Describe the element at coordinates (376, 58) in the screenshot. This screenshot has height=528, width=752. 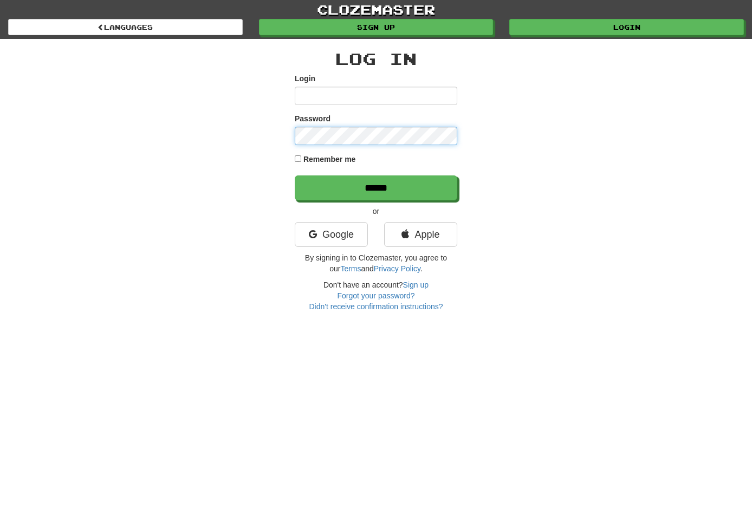
I see `h2: Log In` at that location.